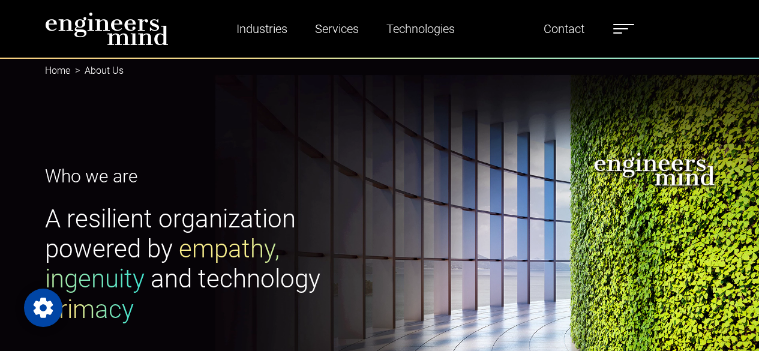 This screenshot has height=351, width=759. What do you see at coordinates (97, 71) in the screenshot?
I see `li: About Us` at bounding box center [97, 71].